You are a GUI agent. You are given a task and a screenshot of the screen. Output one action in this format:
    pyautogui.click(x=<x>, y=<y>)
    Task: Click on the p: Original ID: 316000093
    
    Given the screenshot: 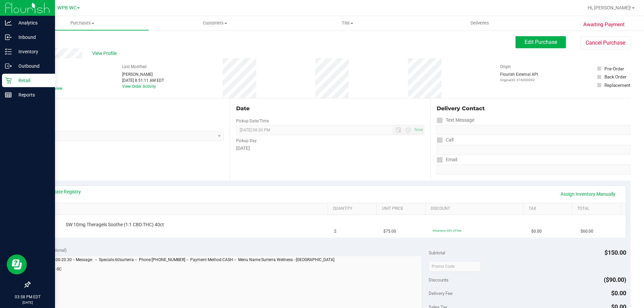 What is the action you would take?
    pyautogui.click(x=519, y=80)
    